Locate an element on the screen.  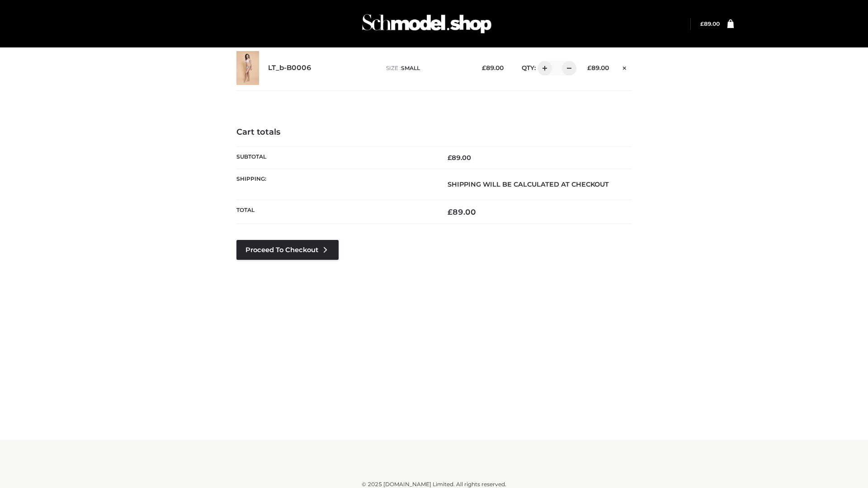
div: QTY: is located at coordinates (543, 68).